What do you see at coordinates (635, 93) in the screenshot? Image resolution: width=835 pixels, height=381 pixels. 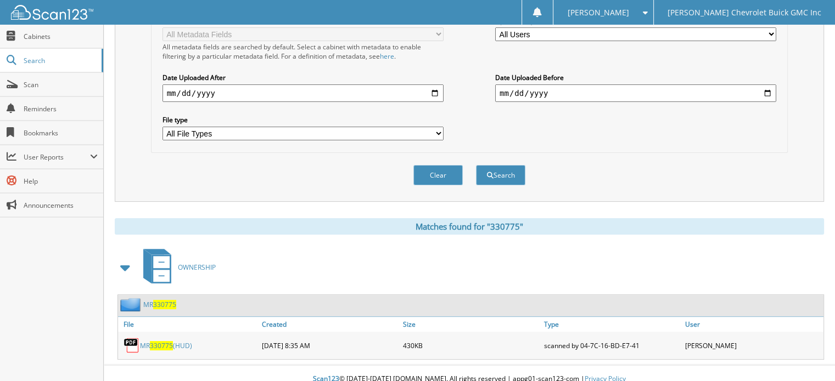 I see `input: end` at bounding box center [635, 93].